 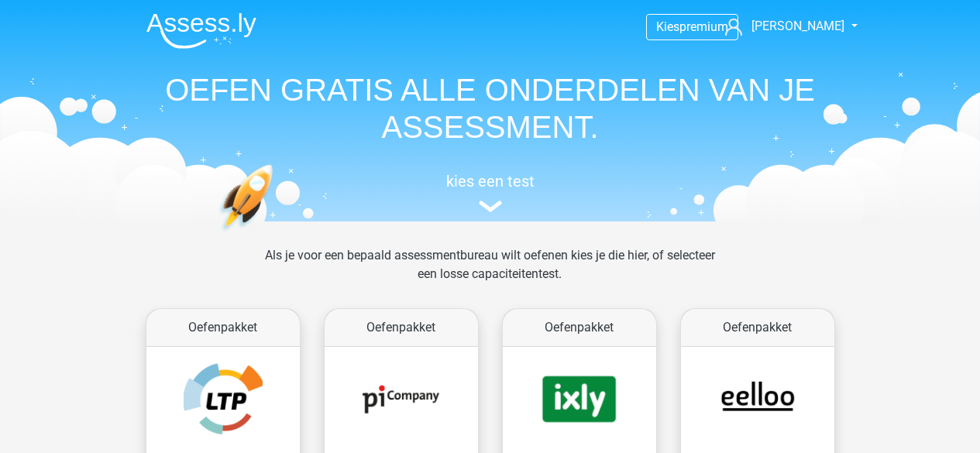 I want to click on img: assessment, so click(x=490, y=206).